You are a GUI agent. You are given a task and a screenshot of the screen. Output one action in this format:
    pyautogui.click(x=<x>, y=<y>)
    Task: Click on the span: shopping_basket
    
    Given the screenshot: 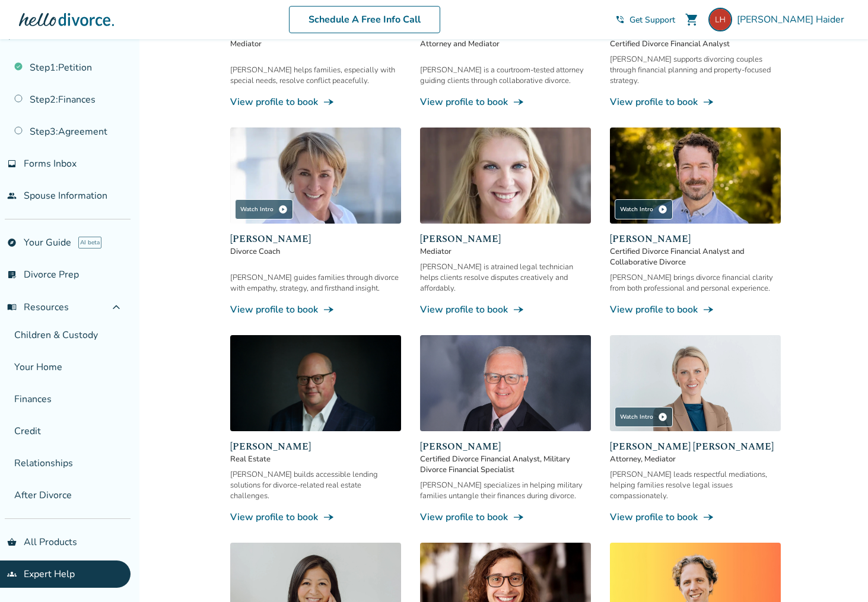 What is the action you would take?
    pyautogui.click(x=11, y=543)
    